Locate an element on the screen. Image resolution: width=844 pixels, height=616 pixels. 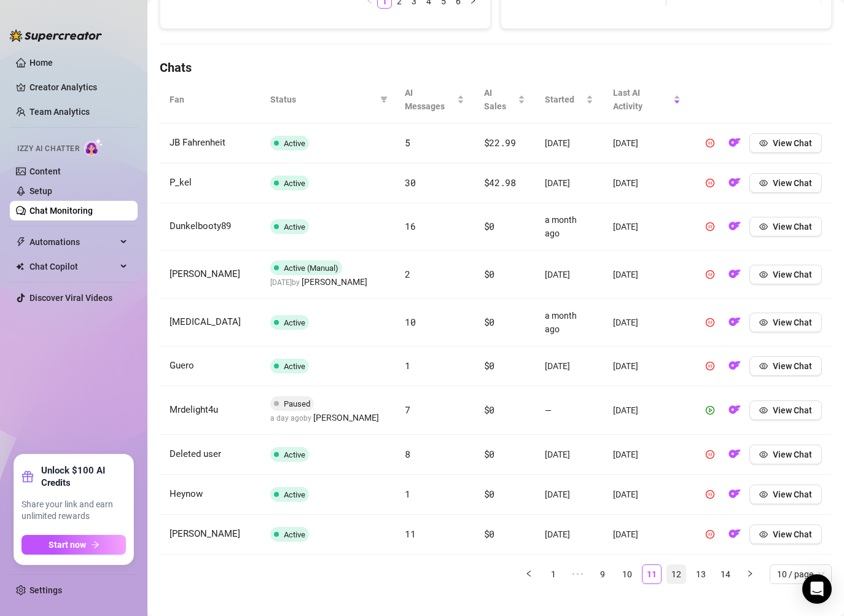
span: Dunkelbooty89 is located at coordinates (200, 226).